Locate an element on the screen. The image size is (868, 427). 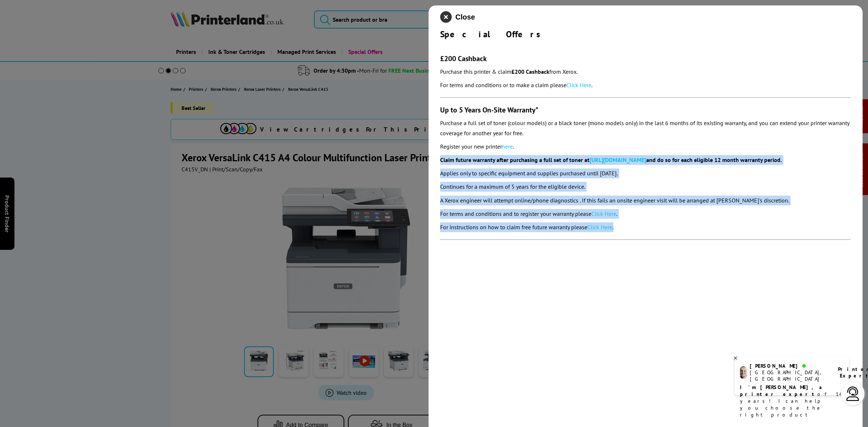
strong: Claim future warranty after purchasing a full set of toner at and do so for each eligible 12 mont... is located at coordinates (610, 160).